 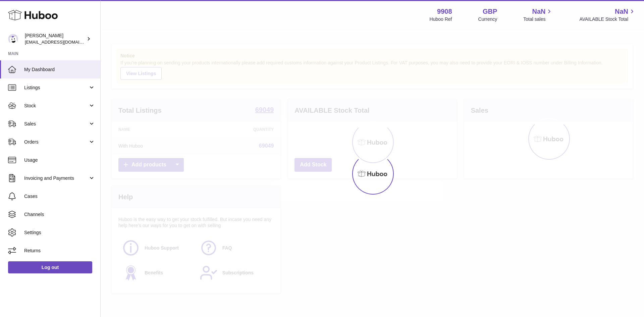 I want to click on span: Listings, so click(x=56, y=88).